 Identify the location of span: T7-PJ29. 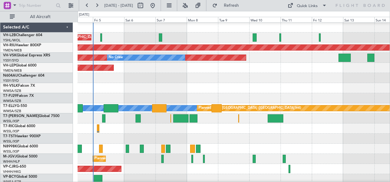
(10, 96).